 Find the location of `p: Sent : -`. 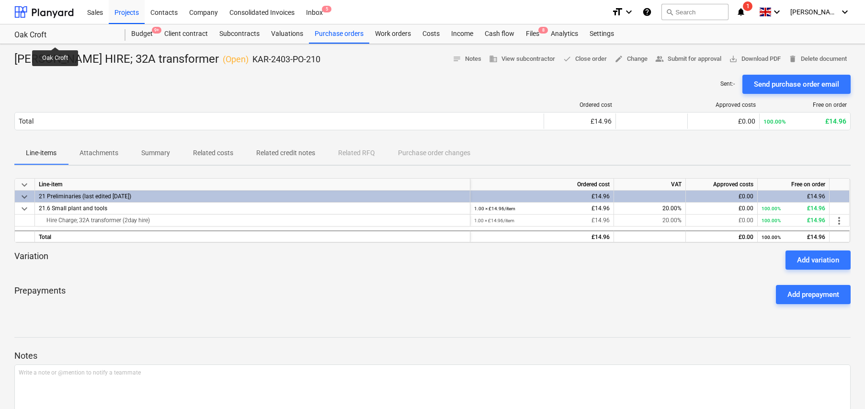

p: Sent : - is located at coordinates (727, 84).